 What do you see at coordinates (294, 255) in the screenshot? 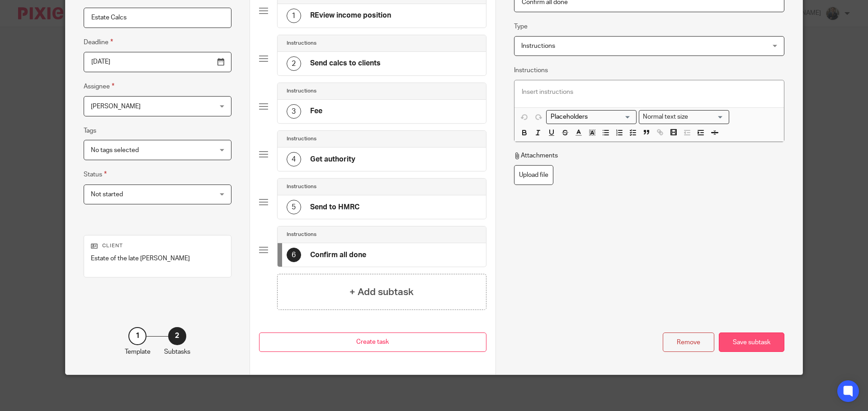
I see `div: 6` at bounding box center [294, 255].